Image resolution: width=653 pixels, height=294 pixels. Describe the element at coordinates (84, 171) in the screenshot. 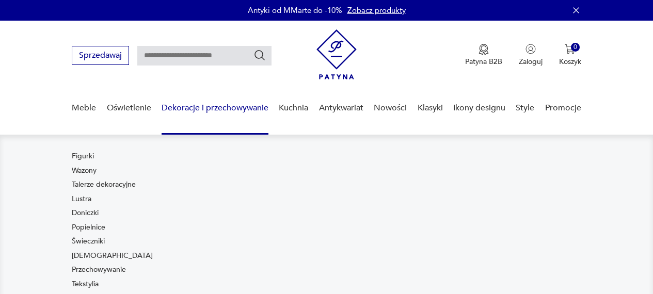

I see `a: Wazony` at that location.